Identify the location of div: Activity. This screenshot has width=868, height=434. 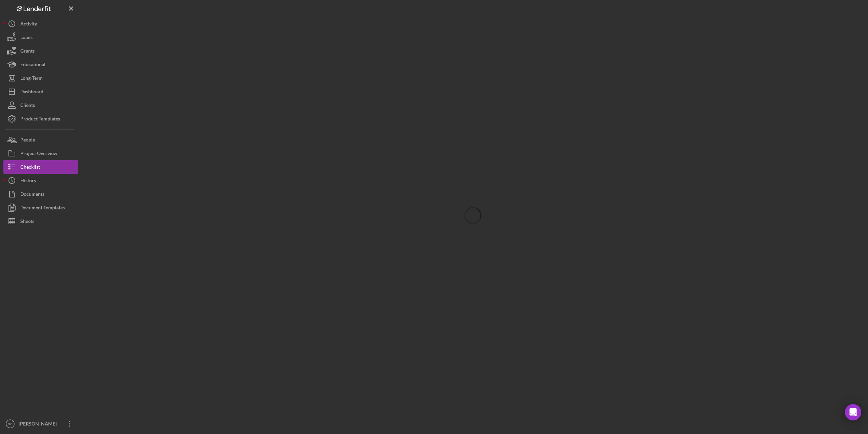
(28, 25).